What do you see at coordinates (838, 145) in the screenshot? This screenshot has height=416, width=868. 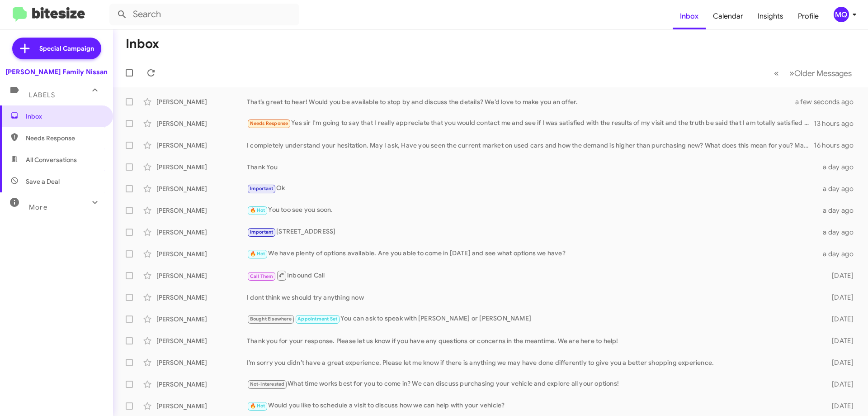 I see `div: 16 hours ago` at bounding box center [838, 145].